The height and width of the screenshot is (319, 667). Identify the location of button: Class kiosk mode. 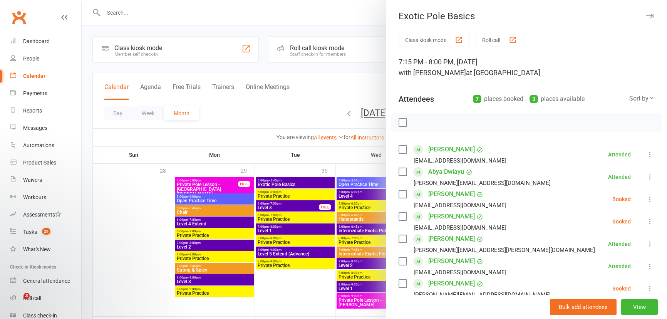
(434, 40).